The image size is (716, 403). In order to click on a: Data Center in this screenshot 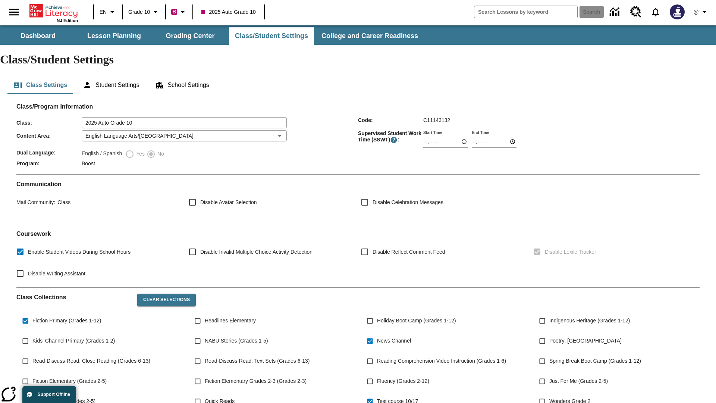, I will do `click(615, 12)`.